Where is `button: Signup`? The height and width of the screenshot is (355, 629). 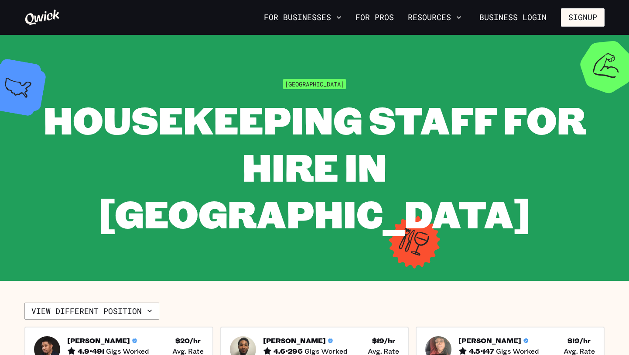
button: Signup is located at coordinates (583, 17).